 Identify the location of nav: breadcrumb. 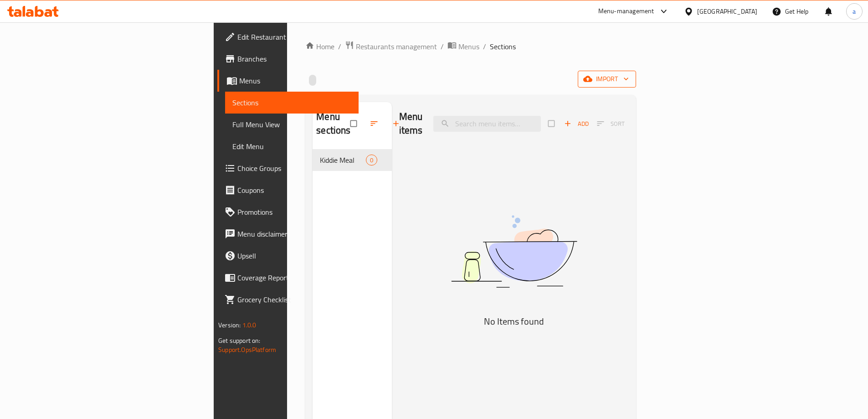
(471, 47).